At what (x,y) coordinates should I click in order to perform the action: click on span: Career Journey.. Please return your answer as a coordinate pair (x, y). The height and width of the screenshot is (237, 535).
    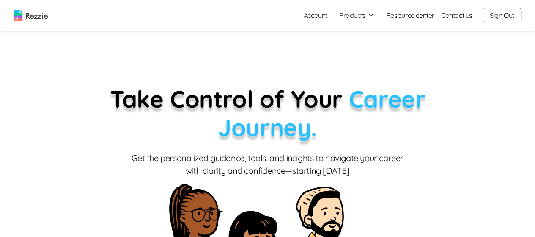
    Looking at the image, I should click on (322, 113).